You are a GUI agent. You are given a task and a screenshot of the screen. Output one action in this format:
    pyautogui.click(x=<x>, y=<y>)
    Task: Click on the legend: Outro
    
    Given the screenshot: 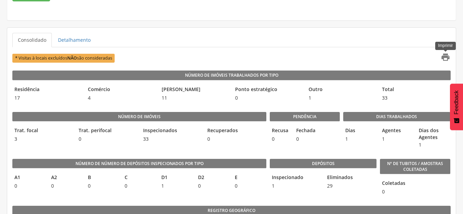 What is the action you would take?
    pyautogui.click(x=341, y=90)
    